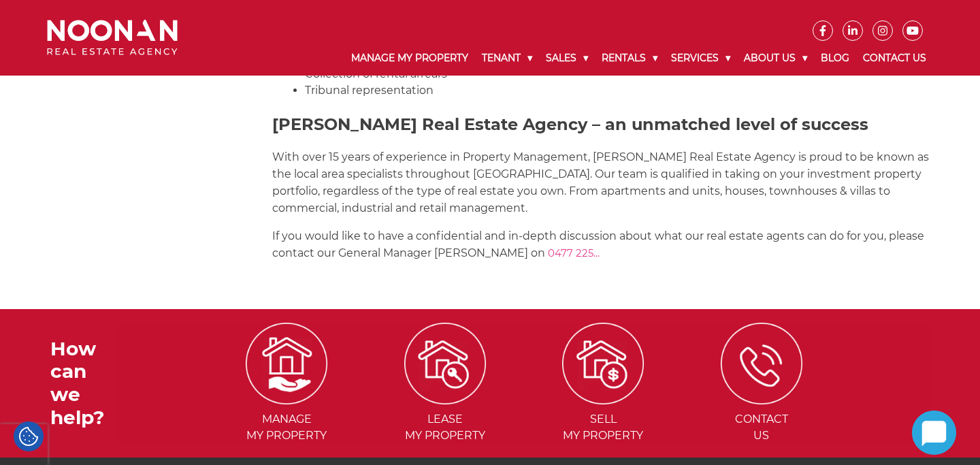 This screenshot has width=980, height=465. Describe the element at coordinates (574, 252) in the screenshot. I see `a: Click to reveal phone number` at that location.